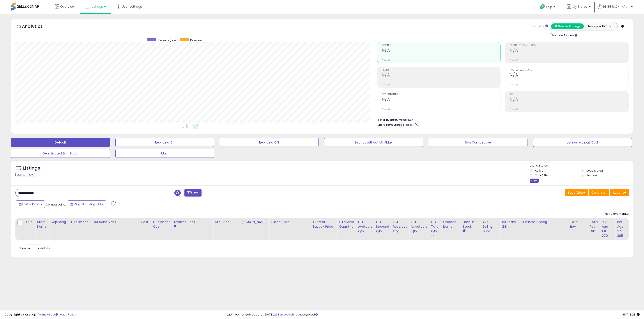 The height and width of the screenshot is (319, 644). What do you see at coordinates (607, 229) in the screenshot?
I see `div: Inv. Age 181-270` at bounding box center [607, 229].